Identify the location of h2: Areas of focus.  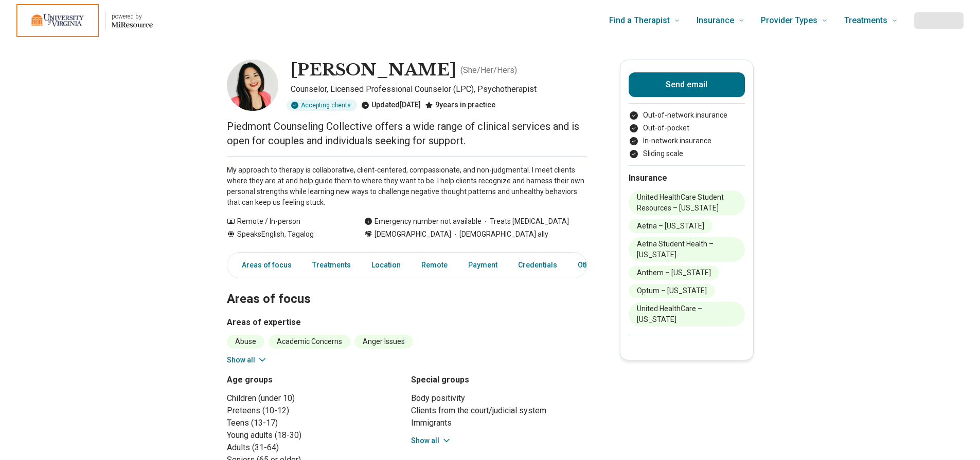
(407, 287).